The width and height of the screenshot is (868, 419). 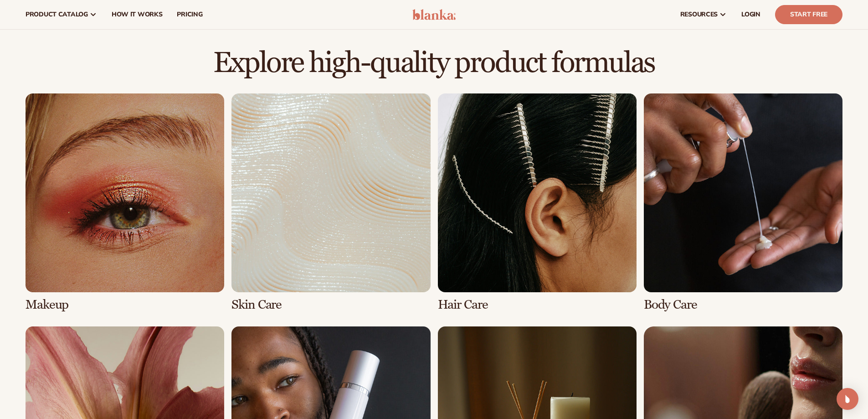 What do you see at coordinates (331, 202) in the screenshot?
I see `div: 2 / 8` at bounding box center [331, 202].